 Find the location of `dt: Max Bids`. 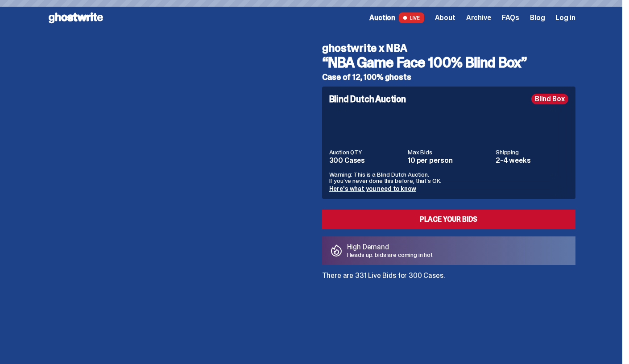

dt: Max Bids is located at coordinates (449, 152).